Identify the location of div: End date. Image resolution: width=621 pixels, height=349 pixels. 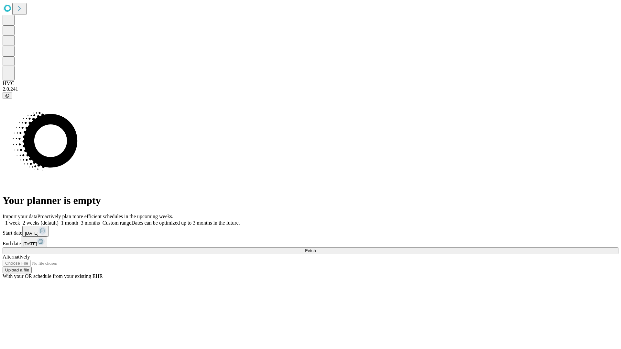
(310, 242).